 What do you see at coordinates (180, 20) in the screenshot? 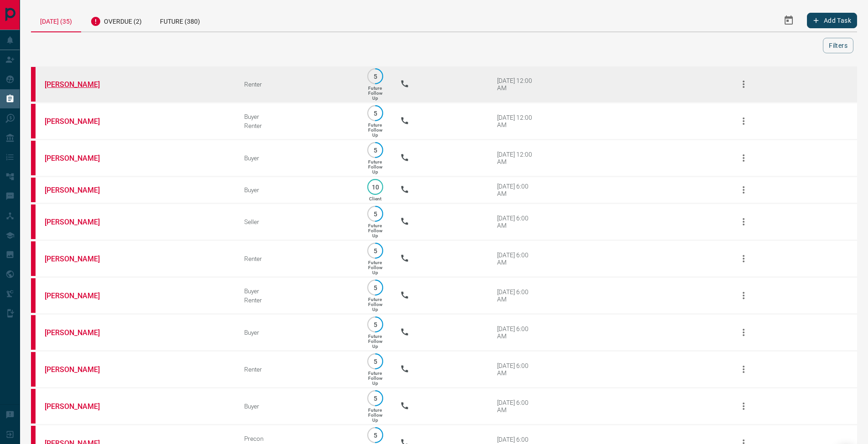
I see `div: Future (380)` at bounding box center [180, 20].